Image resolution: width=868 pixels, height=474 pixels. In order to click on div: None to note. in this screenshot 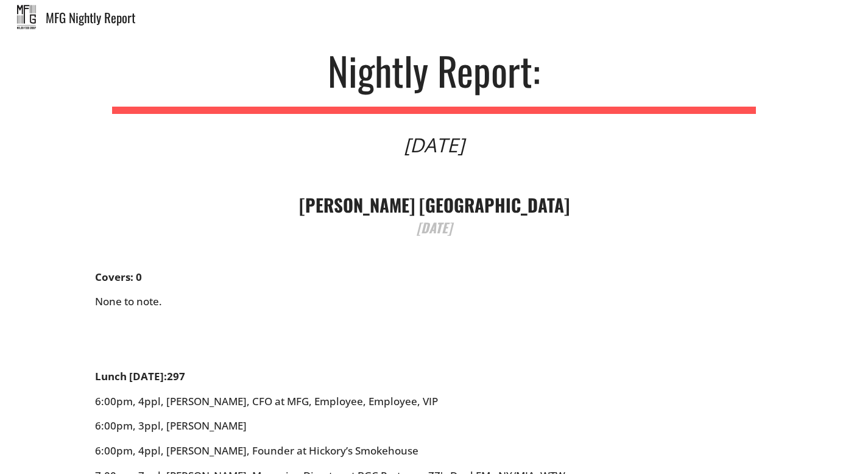, I will do `click(434, 321)`.